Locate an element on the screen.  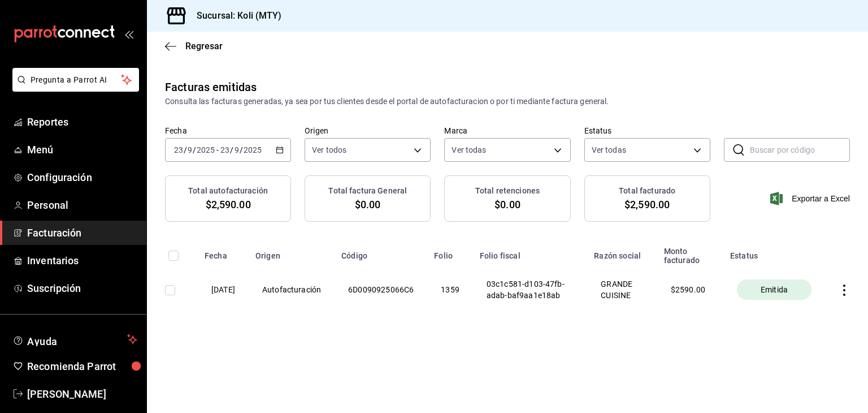
span: Menú is located at coordinates (82, 149).